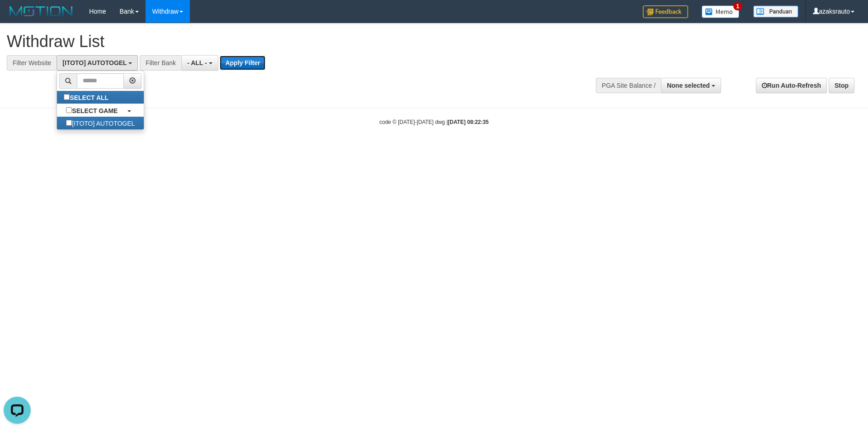 The width and height of the screenshot is (868, 431). Describe the element at coordinates (199, 63) in the screenshot. I see `button: - ALL -` at that location.